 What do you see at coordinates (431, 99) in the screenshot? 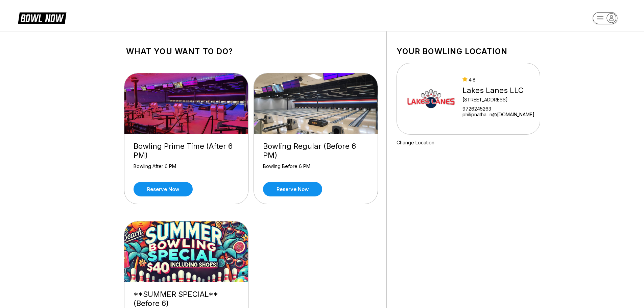
I see `img: Lakes Lanes LLC` at bounding box center [431, 99].